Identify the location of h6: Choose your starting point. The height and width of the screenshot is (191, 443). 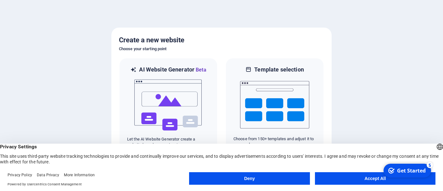
(221, 49).